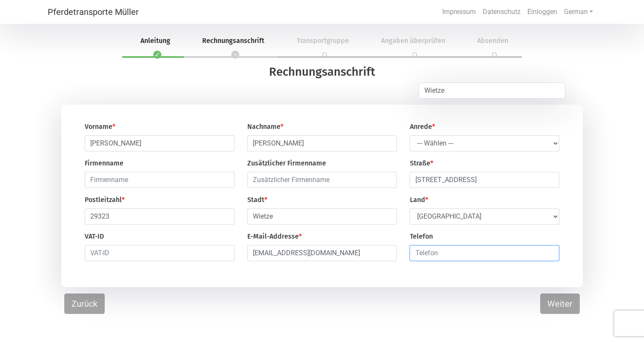 This screenshot has width=644, height=342. I want to click on span: Anleitung, so click(155, 40).